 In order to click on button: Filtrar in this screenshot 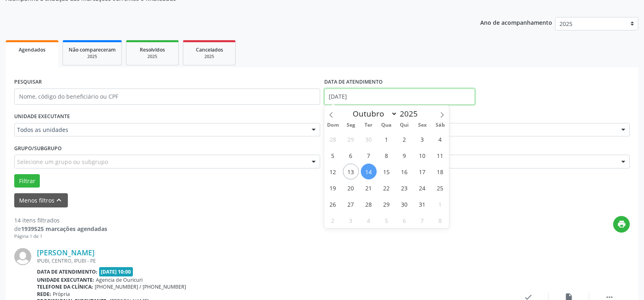, I will do `click(27, 181)`.